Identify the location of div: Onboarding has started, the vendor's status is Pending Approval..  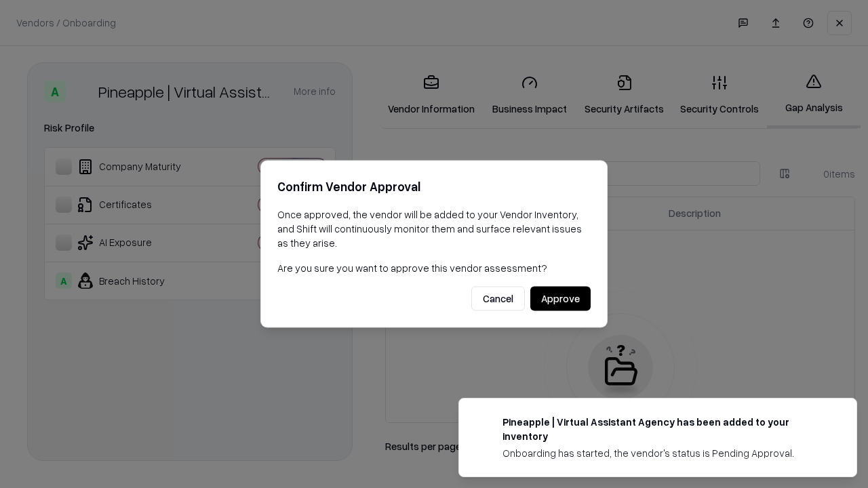
(663, 453).